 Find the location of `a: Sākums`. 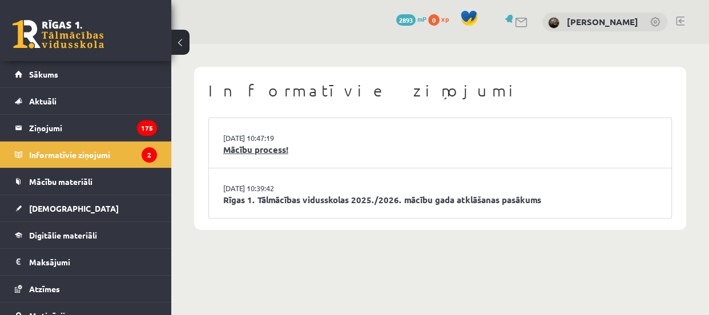

a: Sākums is located at coordinates (86, 74).